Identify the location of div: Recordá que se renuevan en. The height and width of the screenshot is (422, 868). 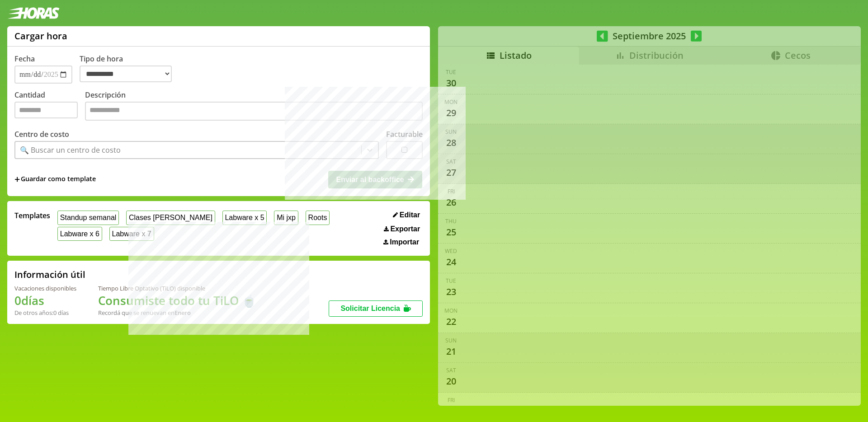
(177, 313).